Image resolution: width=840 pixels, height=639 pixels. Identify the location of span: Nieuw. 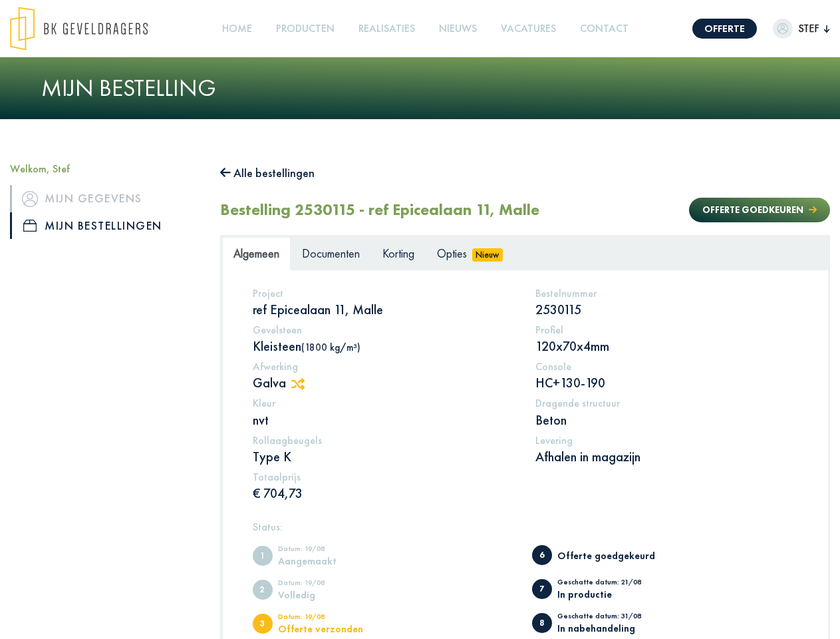
(488, 255).